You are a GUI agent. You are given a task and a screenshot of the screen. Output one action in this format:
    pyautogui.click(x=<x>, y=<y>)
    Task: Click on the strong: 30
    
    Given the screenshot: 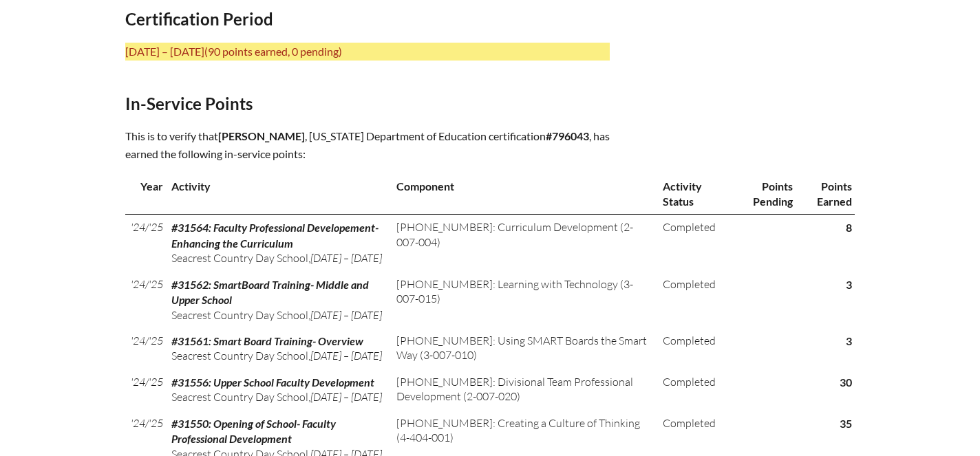 What is the action you would take?
    pyautogui.click(x=846, y=382)
    